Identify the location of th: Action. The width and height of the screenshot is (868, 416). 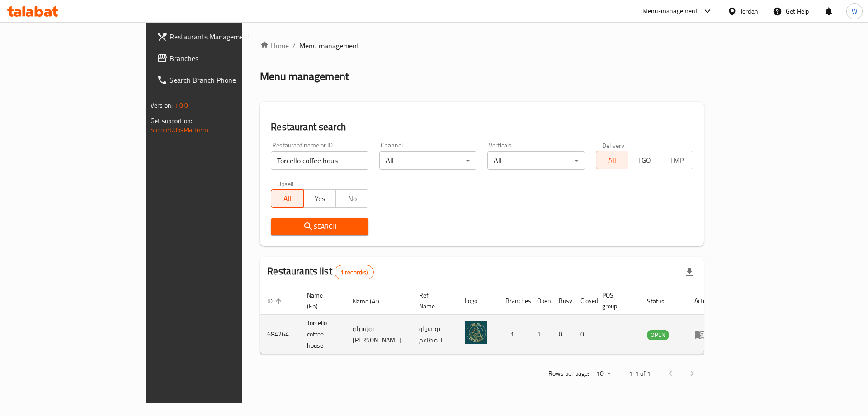
(703, 301).